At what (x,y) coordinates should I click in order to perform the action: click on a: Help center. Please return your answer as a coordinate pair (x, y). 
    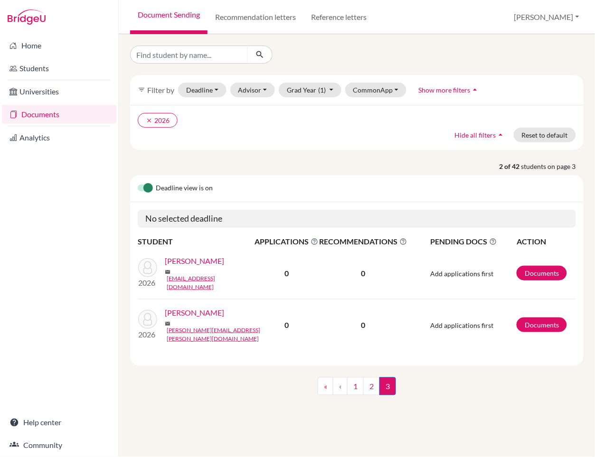
    Looking at the image, I should click on (59, 423).